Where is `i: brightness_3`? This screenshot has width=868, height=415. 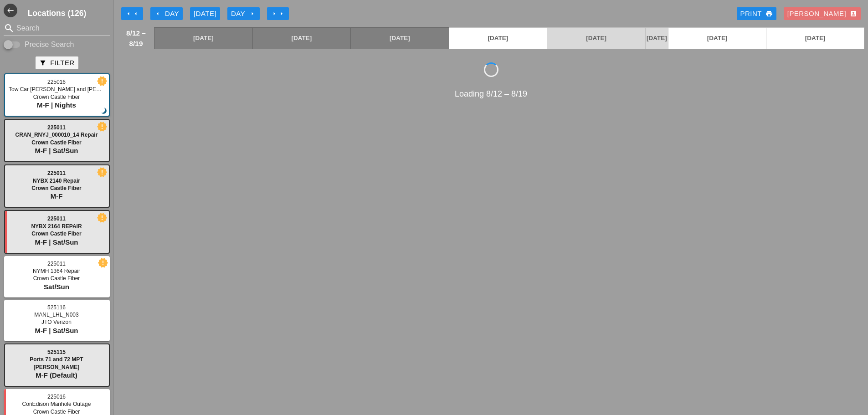
i: brightness_3 is located at coordinates (104, 111).